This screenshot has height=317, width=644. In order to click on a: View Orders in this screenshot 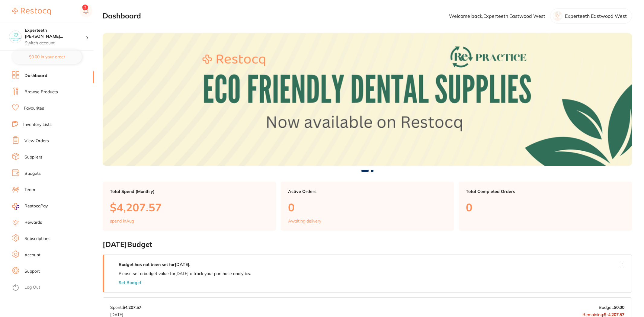, I will do `click(36, 141)`.